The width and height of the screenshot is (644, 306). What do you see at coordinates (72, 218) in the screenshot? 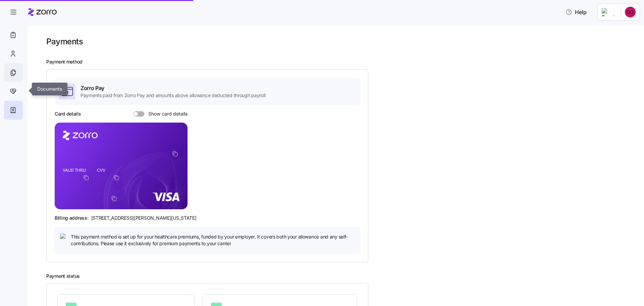
I see `span: Billing address:` at bounding box center [72, 218].